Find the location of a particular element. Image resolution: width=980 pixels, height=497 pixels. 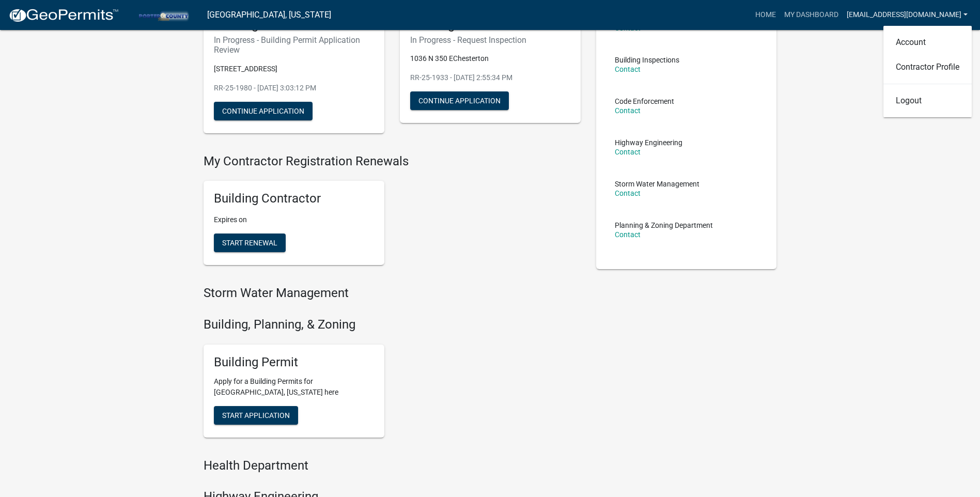

a: Contractor Profile is located at coordinates (927, 67).